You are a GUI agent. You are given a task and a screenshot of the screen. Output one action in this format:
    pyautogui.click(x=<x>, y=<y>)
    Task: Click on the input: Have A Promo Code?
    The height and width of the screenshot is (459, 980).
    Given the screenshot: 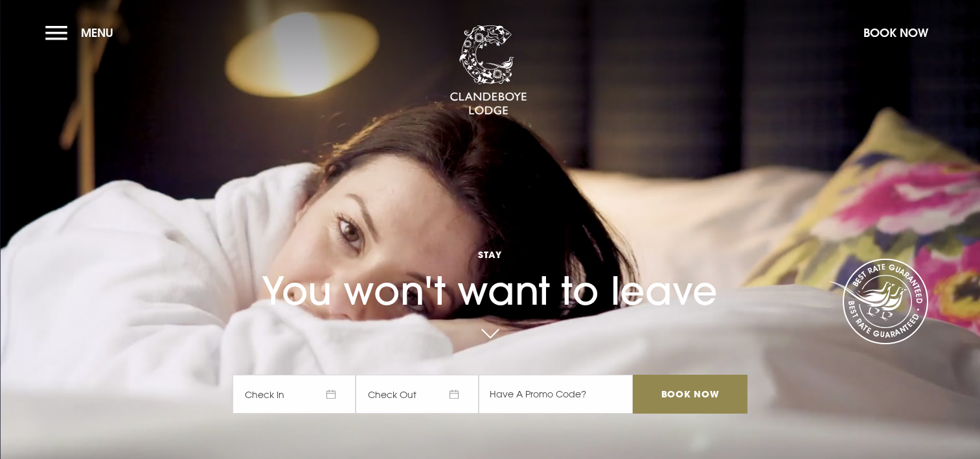 What is the action you would take?
    pyautogui.click(x=556, y=394)
    